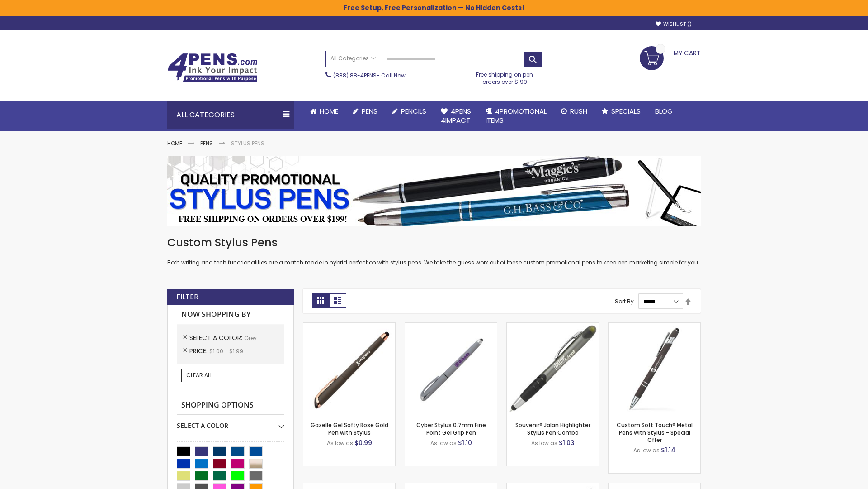 The width and height of the screenshot is (868, 489). What do you see at coordinates (626, 111) in the screenshot?
I see `span: Specials` at bounding box center [626, 111].